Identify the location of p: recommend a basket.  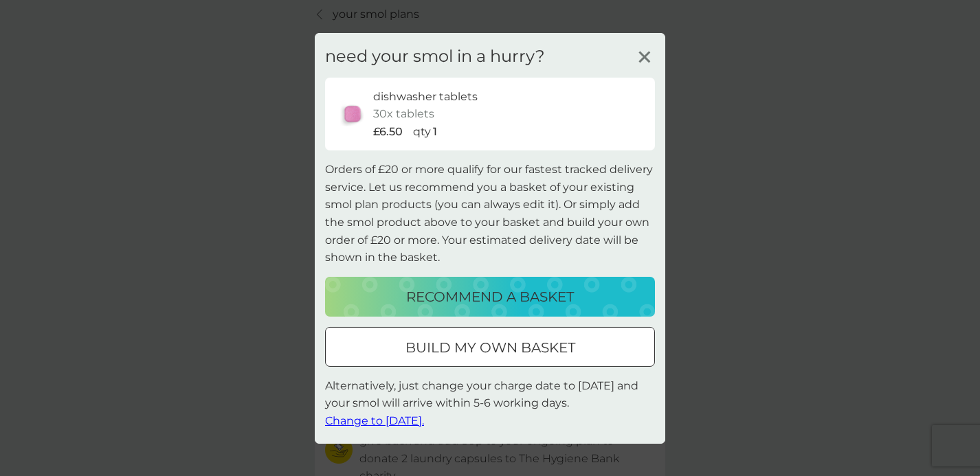
(490, 297).